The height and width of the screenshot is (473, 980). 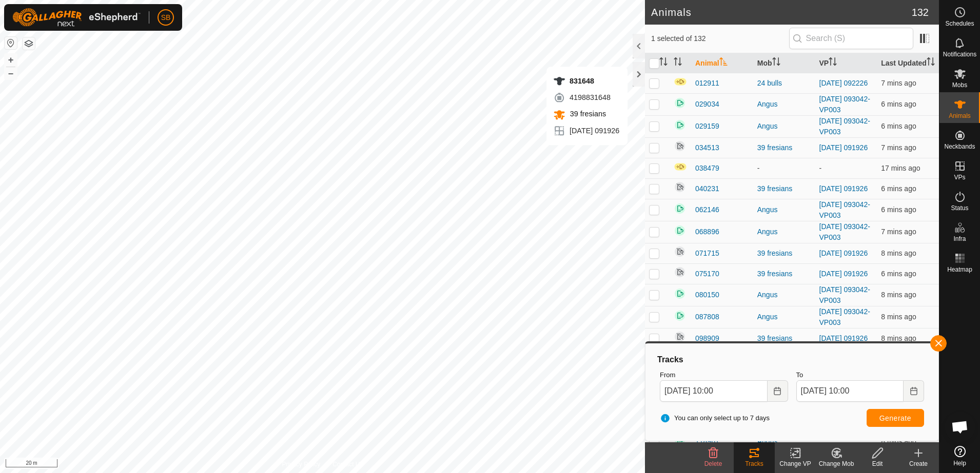 I want to click on a: Contact Us, so click(x=347, y=465).